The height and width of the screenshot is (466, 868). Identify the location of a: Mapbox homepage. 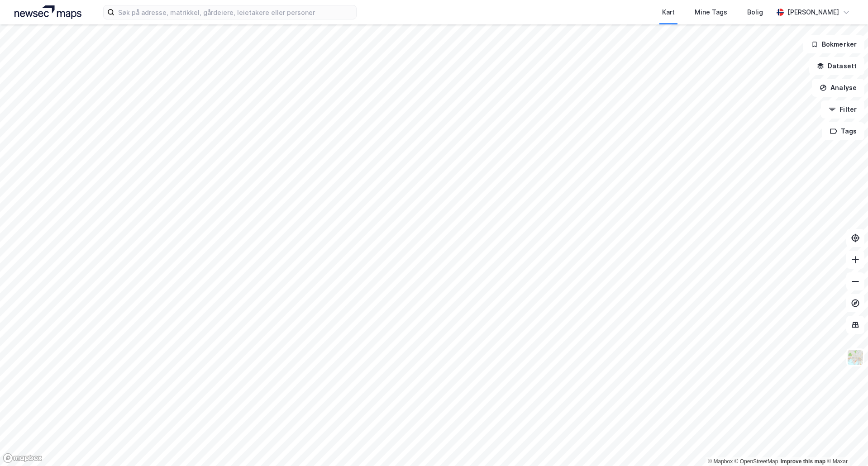
(23, 458).